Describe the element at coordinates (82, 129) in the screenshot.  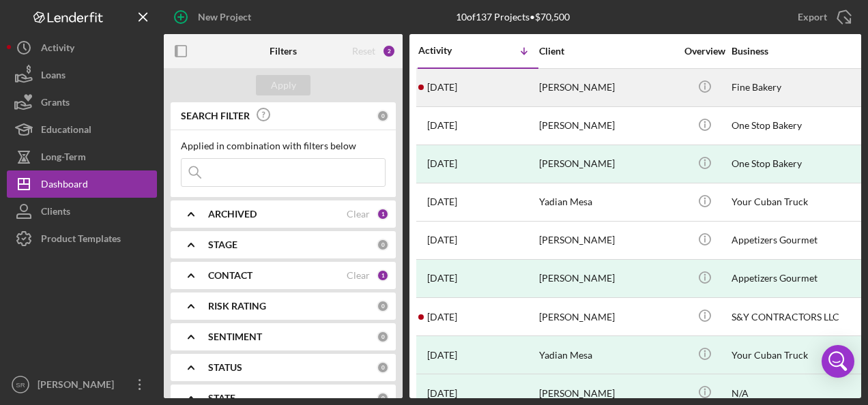
I see `a: Educational` at that location.